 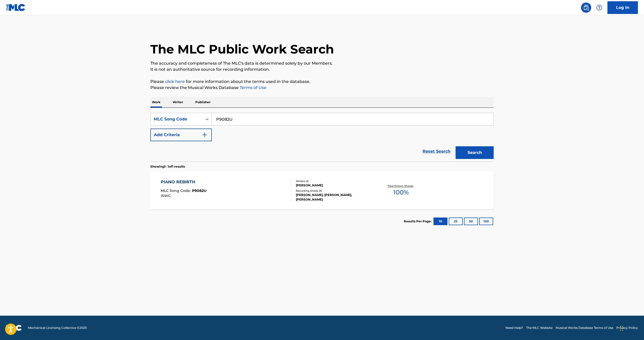 What do you see at coordinates (322, 88) in the screenshot?
I see `p: Please review the Musical Works Database` at bounding box center [322, 88].